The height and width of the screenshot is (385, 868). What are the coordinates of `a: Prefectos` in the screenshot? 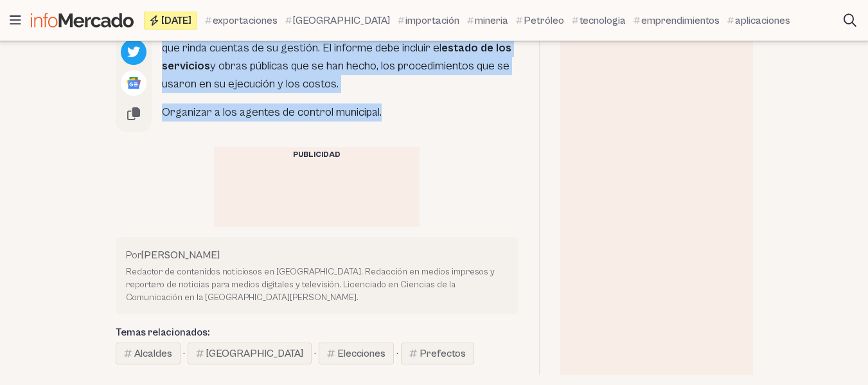 It's located at (438, 354).